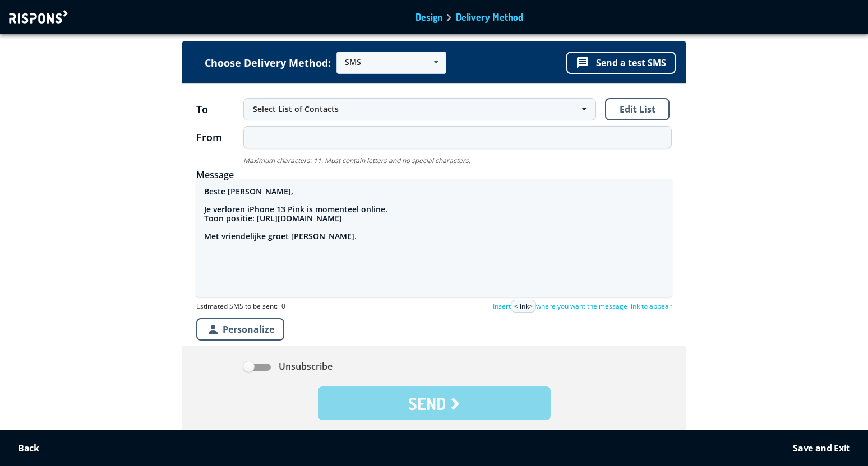 The width and height of the screenshot is (868, 466). I want to click on button: personPersonalize, so click(240, 330).